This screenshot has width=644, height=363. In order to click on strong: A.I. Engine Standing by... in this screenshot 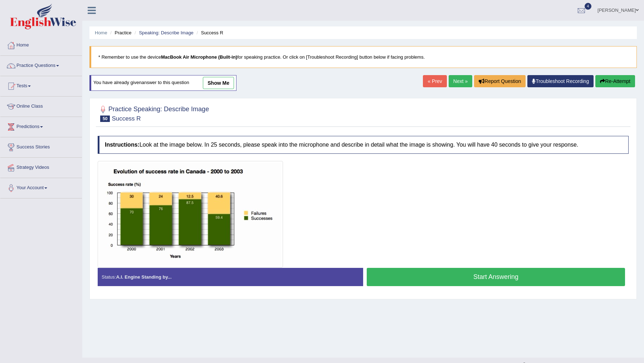, I will do `click(143, 277)`.